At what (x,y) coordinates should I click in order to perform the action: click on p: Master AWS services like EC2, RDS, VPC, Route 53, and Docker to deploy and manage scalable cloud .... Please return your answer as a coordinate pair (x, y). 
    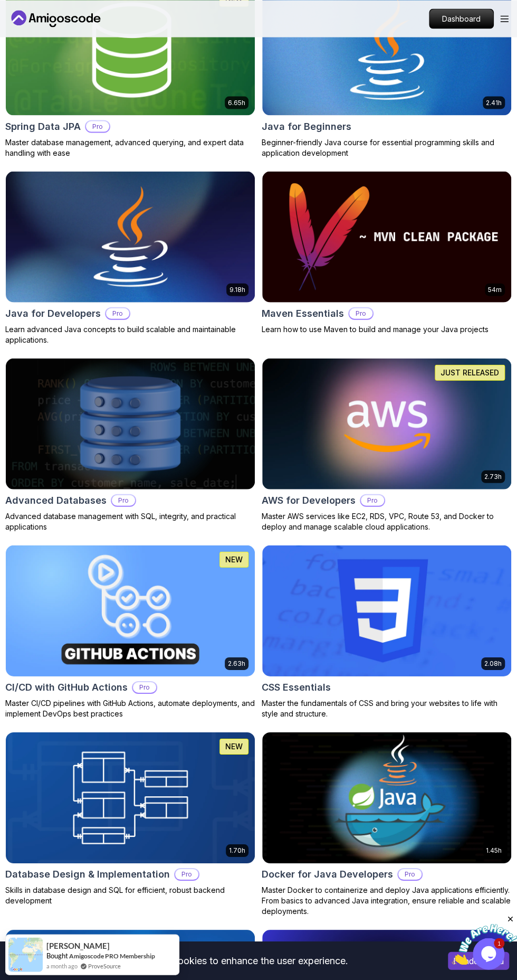
    Looking at the image, I should click on (386, 521).